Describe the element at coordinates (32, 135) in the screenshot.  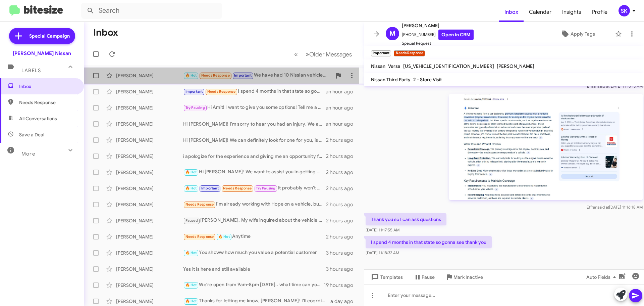
I see `span: Save a Deal` at that location.